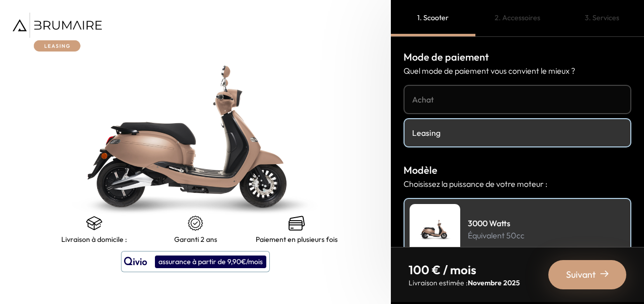  What do you see at coordinates (581, 275) in the screenshot?
I see `span: Suivant` at bounding box center [581, 275].